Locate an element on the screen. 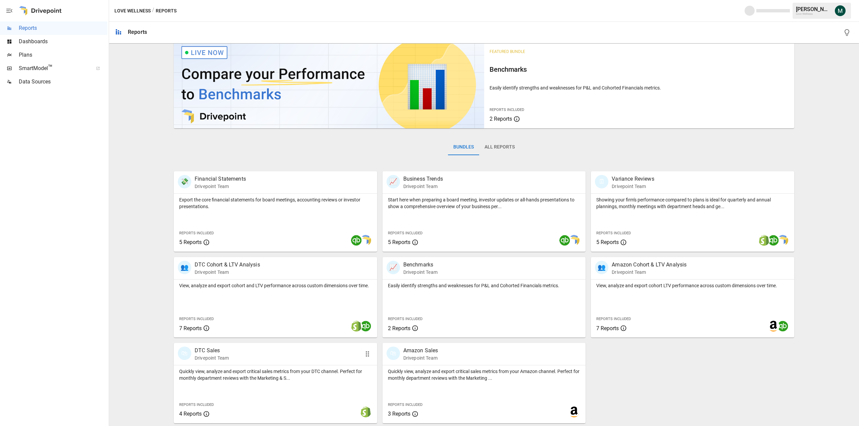  button: Bundles is located at coordinates (463, 147).